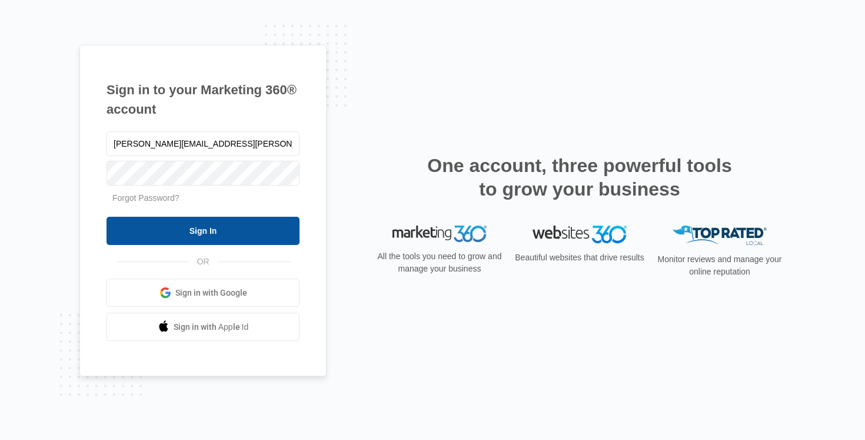 The height and width of the screenshot is (440, 865). What do you see at coordinates (45, 24) in the screenshot?
I see `div: v 4.0.25` at bounding box center [45, 24].